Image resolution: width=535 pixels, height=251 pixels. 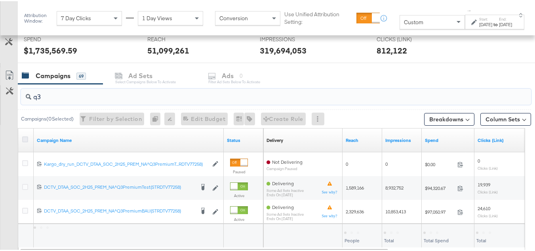 I want to click on button: Breakdowns, so click(x=449, y=118).